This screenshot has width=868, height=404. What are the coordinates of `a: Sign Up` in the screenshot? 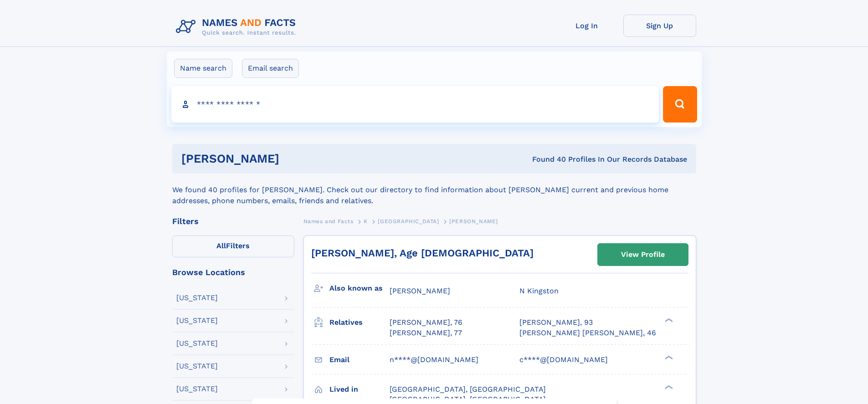 It's located at (659, 26).